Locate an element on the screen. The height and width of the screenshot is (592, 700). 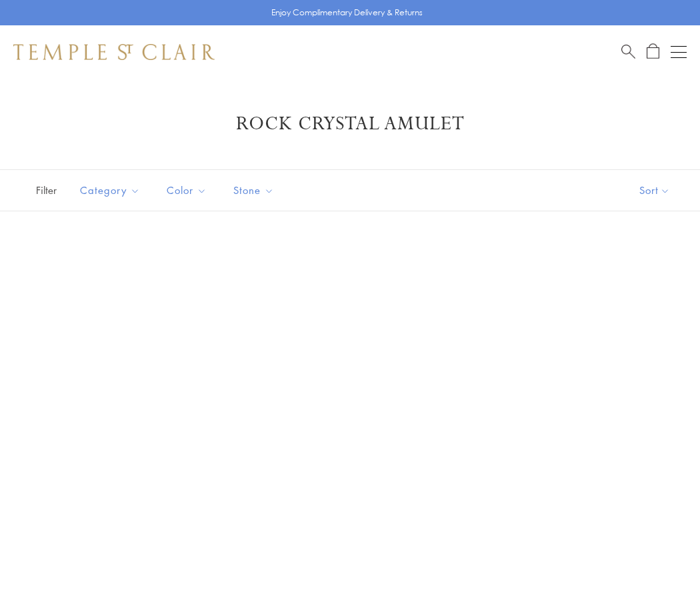
button: Show sort by is located at coordinates (655, 189).